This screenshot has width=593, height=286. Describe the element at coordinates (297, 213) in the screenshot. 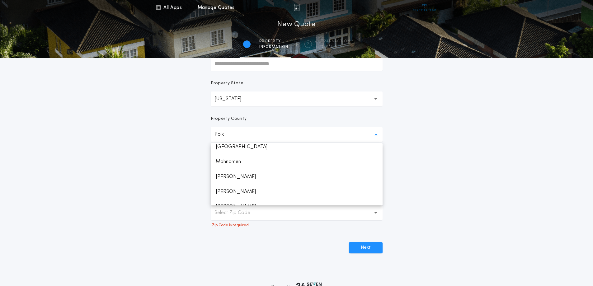

I see `button: Select Zip Code` at that location.